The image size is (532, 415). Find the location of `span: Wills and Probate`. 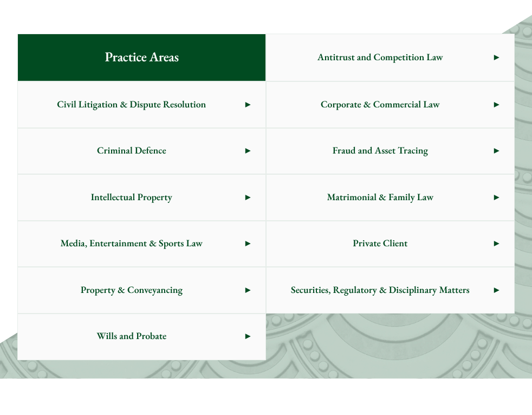

span: Wills and Probate is located at coordinates (132, 337).